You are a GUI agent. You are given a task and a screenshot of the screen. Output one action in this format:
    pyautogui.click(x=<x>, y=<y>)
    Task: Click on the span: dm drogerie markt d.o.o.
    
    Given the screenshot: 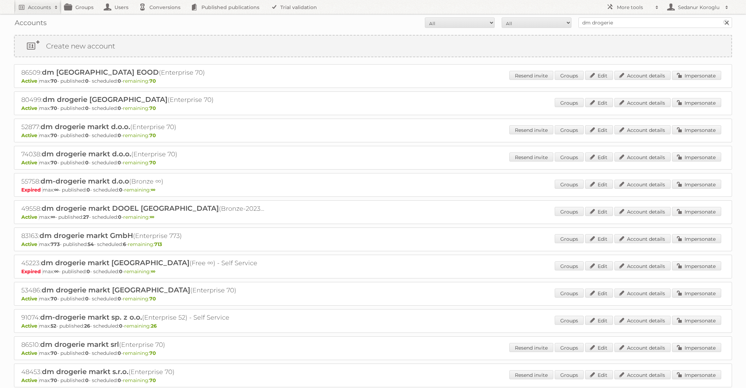 What is the action you would take?
    pyautogui.click(x=86, y=154)
    